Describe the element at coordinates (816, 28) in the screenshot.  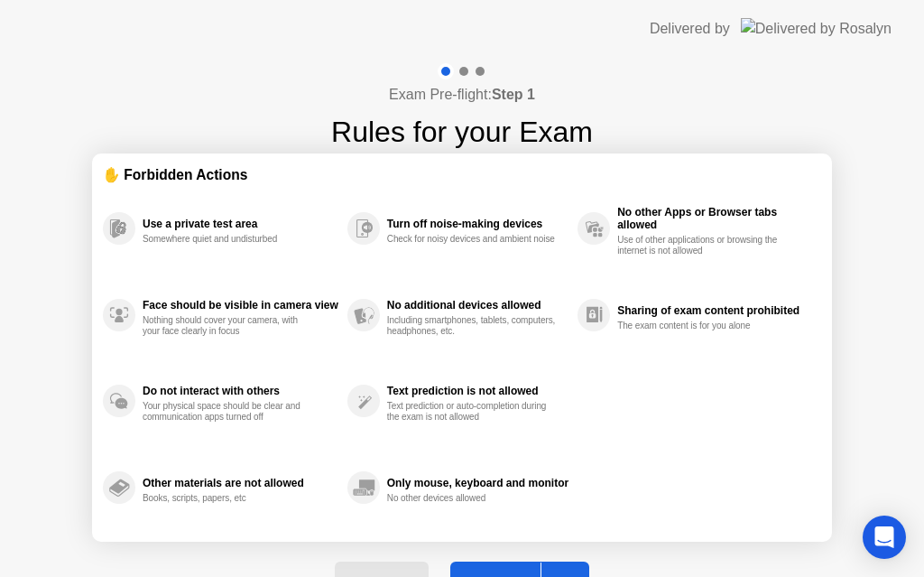
I see `img: Delivered by Rosalyn` at that location.